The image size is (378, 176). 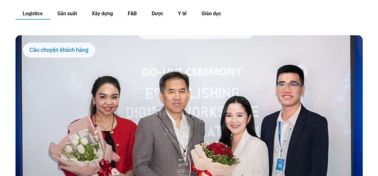 I want to click on span: Y tế, so click(x=183, y=13).